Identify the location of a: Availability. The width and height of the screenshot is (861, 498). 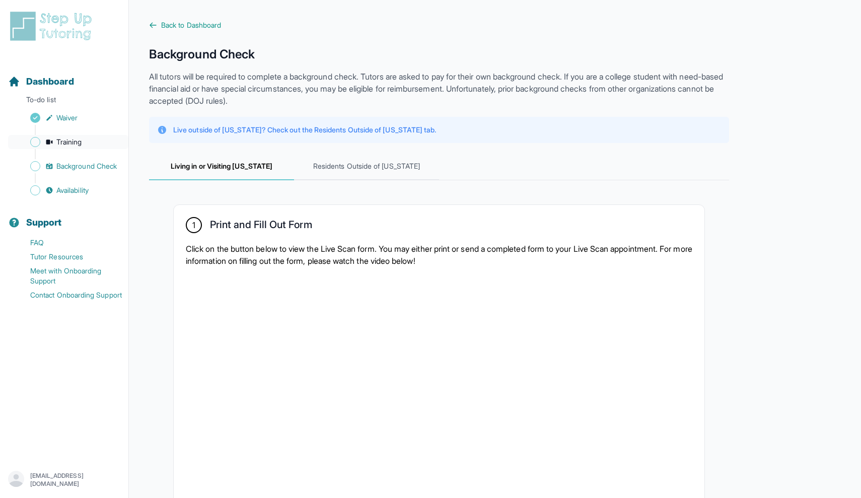
(68, 190).